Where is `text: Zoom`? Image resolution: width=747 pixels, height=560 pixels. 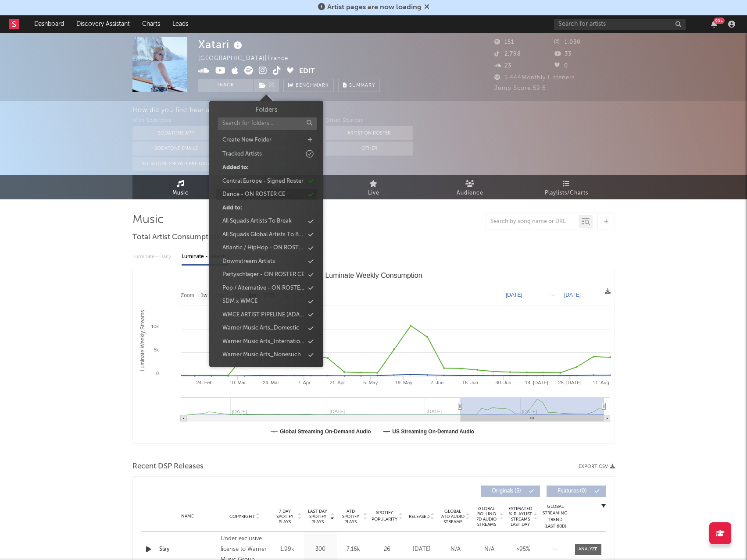 text: Zoom is located at coordinates (187, 296).